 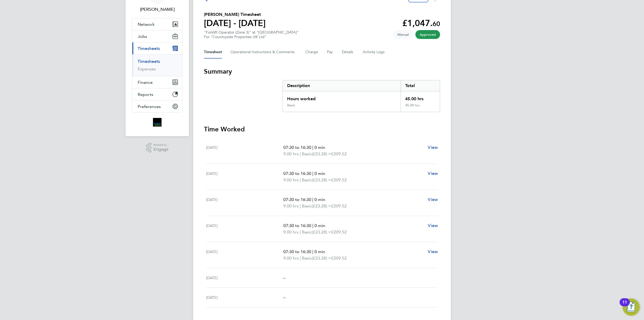 I want to click on button: Finance, so click(x=157, y=82).